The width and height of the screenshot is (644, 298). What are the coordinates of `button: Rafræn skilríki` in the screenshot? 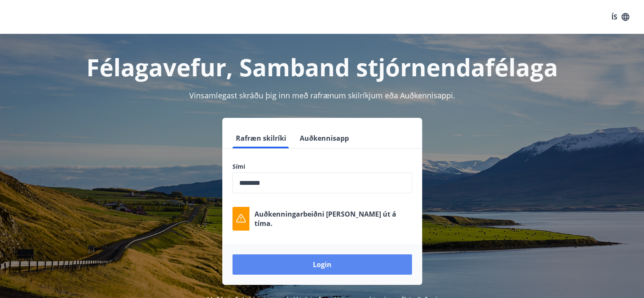 It's located at (261, 138).